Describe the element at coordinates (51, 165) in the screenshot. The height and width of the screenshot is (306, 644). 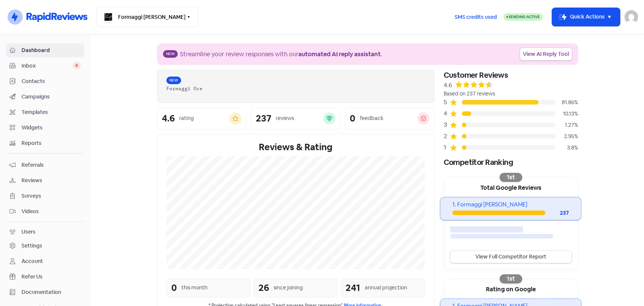
I see `span: Referrals` at that location.